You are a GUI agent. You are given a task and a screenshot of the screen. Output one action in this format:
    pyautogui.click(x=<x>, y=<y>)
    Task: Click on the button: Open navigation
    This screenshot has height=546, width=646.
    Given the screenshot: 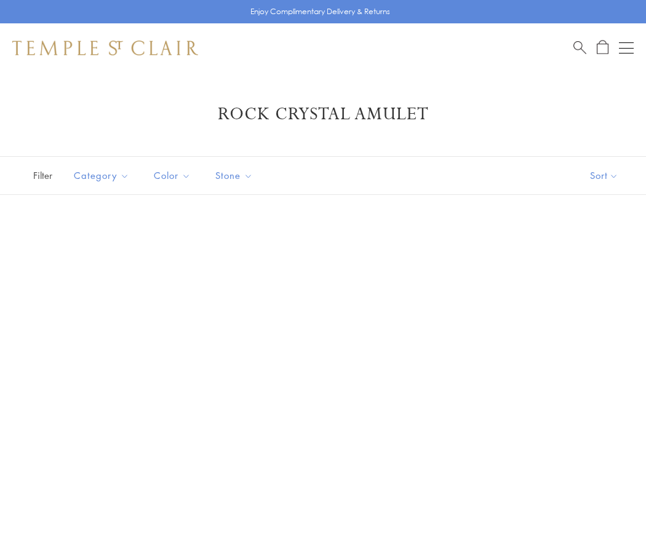 What is the action you would take?
    pyautogui.click(x=626, y=48)
    